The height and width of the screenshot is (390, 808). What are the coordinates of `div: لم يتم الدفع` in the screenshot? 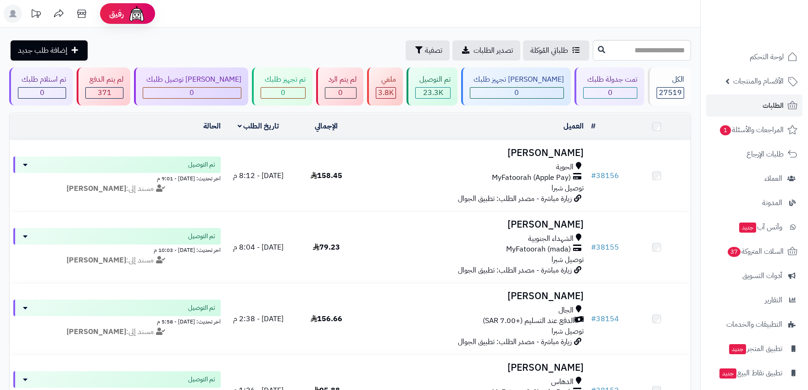 It's located at (104, 79).